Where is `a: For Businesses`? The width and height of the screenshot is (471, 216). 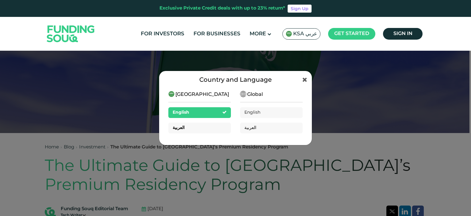
a: For Businesses is located at coordinates (217, 34).